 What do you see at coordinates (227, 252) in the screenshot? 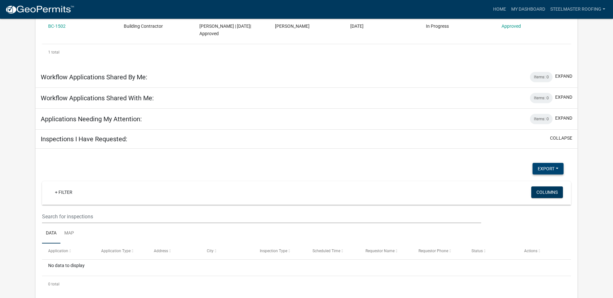
I see `datatable-header-cell: City` at bounding box center [227, 252].